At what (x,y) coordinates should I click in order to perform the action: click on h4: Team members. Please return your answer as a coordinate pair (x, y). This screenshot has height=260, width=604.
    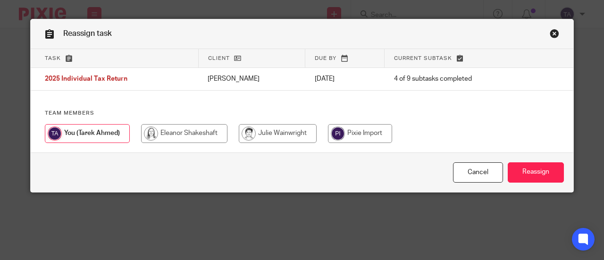
    Looking at the image, I should click on (302, 113).